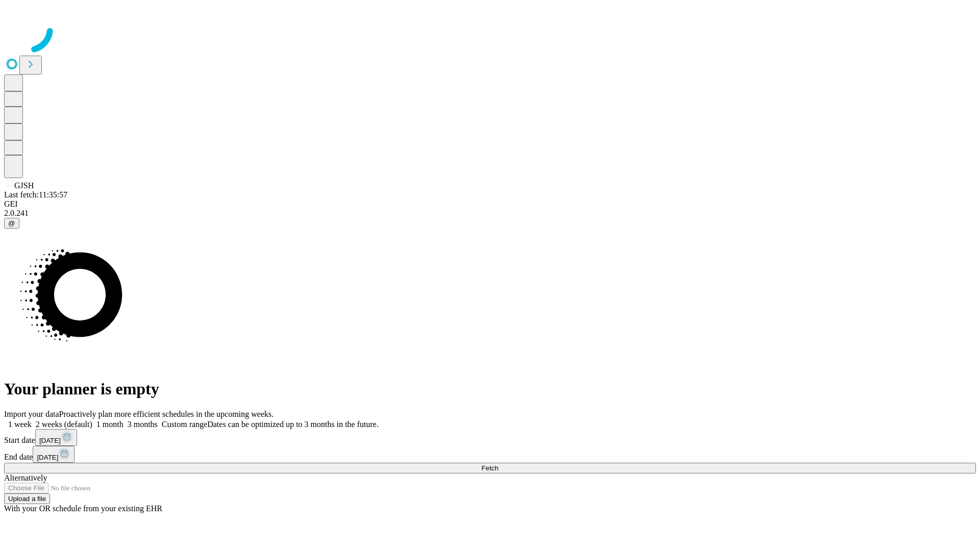  Describe the element at coordinates (109, 424) in the screenshot. I see `span: 1 month` at that location.